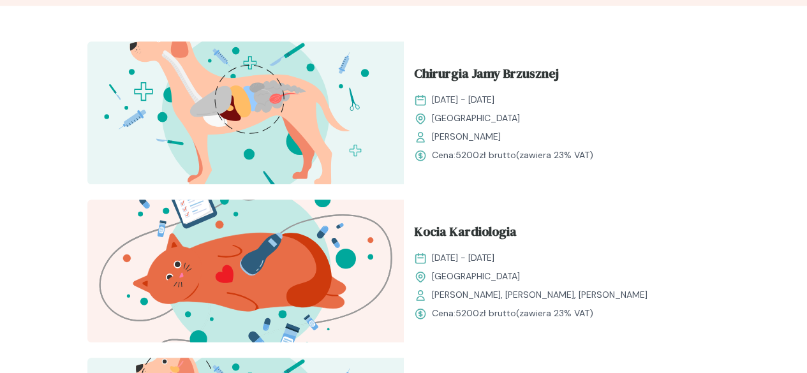 The width and height of the screenshot is (807, 373). Describe the element at coordinates (246, 271) in the screenshot. I see `img: aHfXlEMqNJQqH-jZ_KociaKardio_T.svg` at that location.